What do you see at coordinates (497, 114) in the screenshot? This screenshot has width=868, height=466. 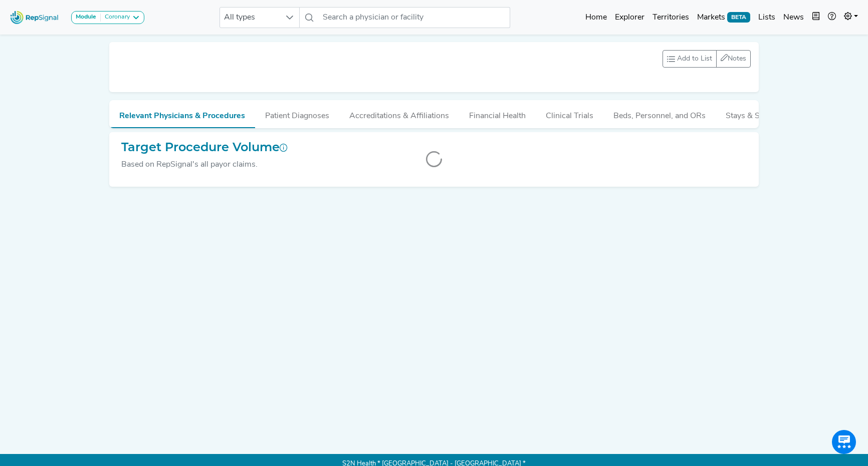 I see `button: Financial Health` at bounding box center [497, 114].